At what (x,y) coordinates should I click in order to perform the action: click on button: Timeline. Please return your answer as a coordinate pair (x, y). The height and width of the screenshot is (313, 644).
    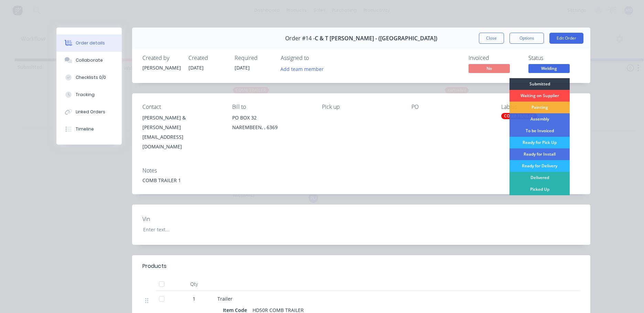
    Looking at the image, I should click on (89, 129).